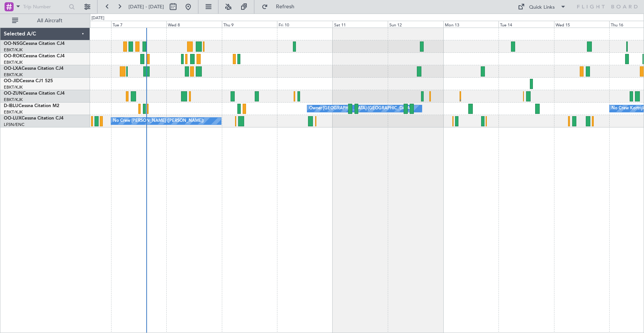  I want to click on span: All Aircraft, so click(49, 21).